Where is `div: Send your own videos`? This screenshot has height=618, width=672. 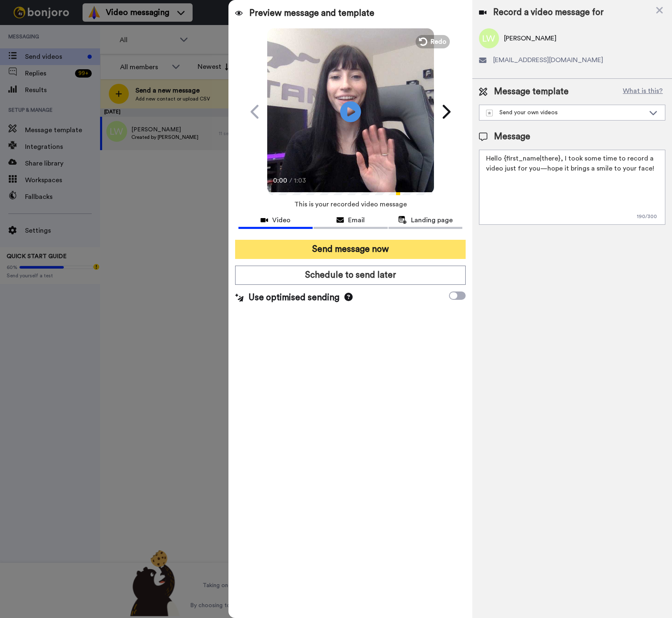 div: Send your own videos is located at coordinates (565, 113).